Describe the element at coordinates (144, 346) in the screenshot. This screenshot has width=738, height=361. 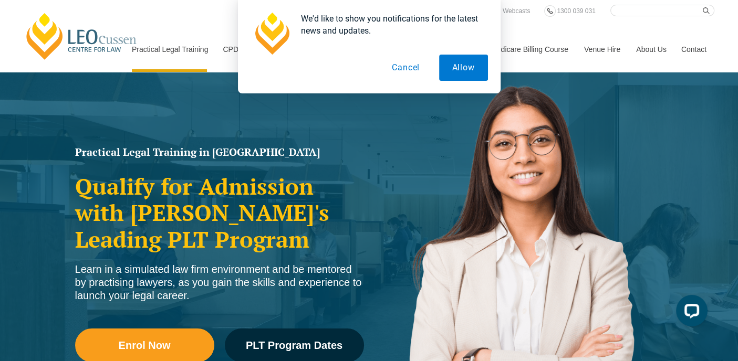
I see `span: Enrol Now` at that location.